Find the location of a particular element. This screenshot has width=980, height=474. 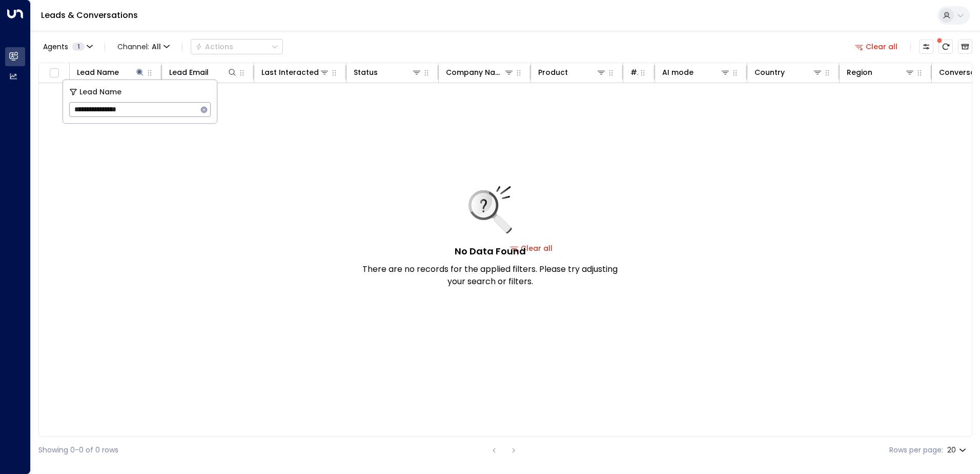

span: Toggle select all is located at coordinates (54, 73).